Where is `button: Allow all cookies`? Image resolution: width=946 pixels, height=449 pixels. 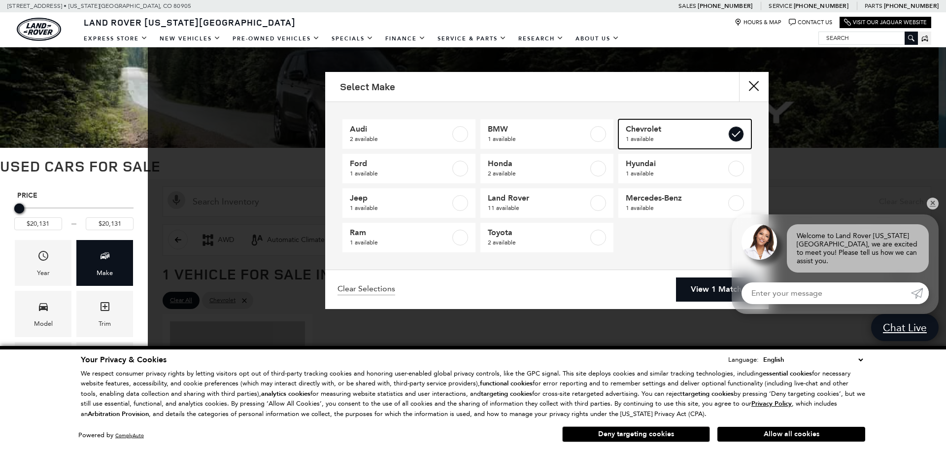 button: Allow all cookies is located at coordinates (791, 434).